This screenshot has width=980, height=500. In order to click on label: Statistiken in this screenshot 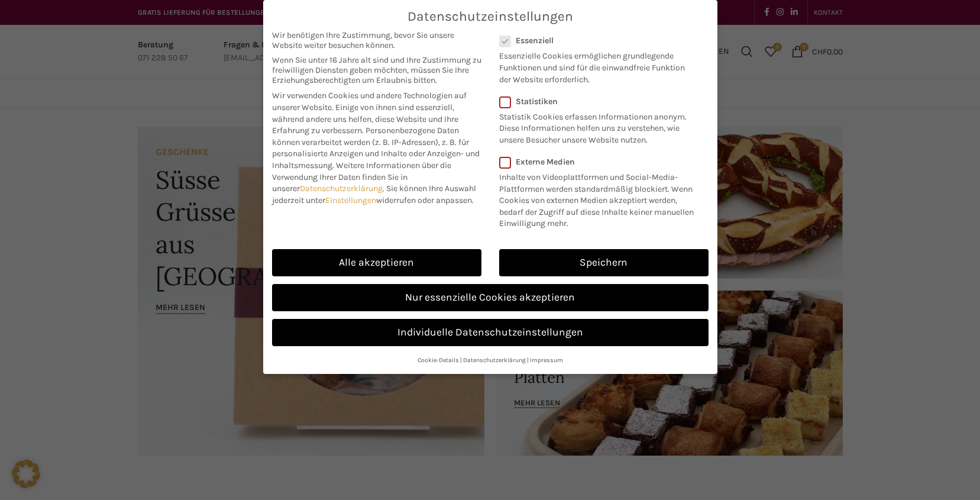, I will do `click(596, 101)`.